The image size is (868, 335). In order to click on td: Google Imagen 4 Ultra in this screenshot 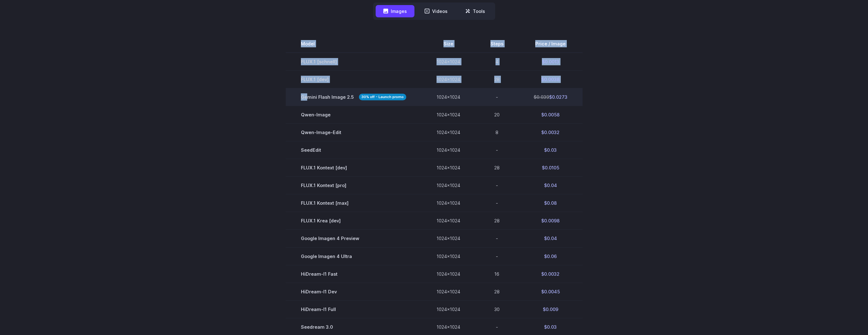, I will do `click(353, 256)`.